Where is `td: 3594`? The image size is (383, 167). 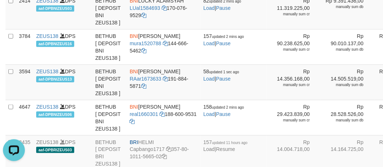
td: 3594 is located at coordinates (24, 82).